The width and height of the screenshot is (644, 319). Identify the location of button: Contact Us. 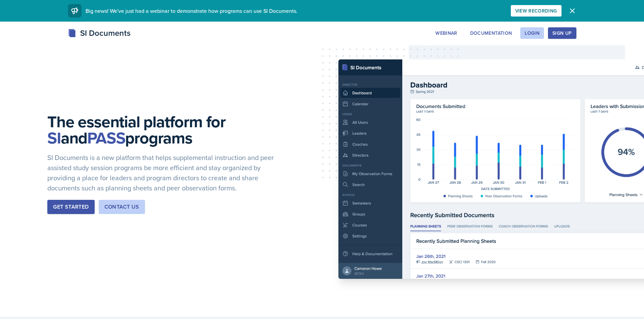
(122, 207).